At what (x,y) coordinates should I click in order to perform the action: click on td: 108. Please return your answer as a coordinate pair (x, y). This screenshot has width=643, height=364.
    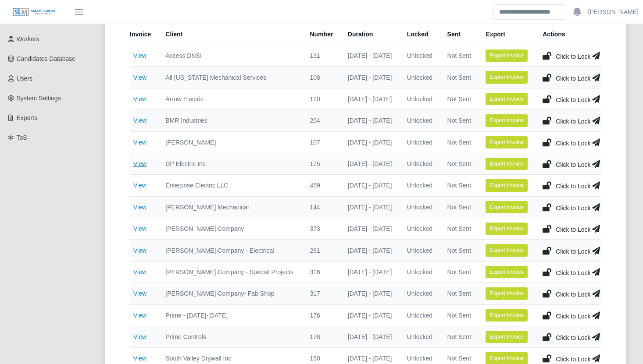
    Looking at the image, I should click on (322, 77).